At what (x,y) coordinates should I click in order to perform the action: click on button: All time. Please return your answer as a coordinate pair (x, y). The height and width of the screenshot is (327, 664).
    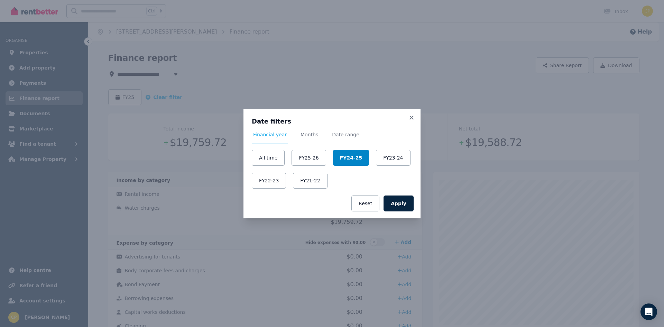
    Looking at the image, I should click on (268, 158).